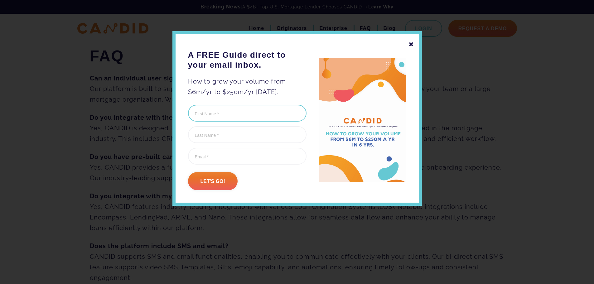 This screenshot has height=284, width=594. Describe the element at coordinates (247, 135) in the screenshot. I see `input: Last Name *` at that location.